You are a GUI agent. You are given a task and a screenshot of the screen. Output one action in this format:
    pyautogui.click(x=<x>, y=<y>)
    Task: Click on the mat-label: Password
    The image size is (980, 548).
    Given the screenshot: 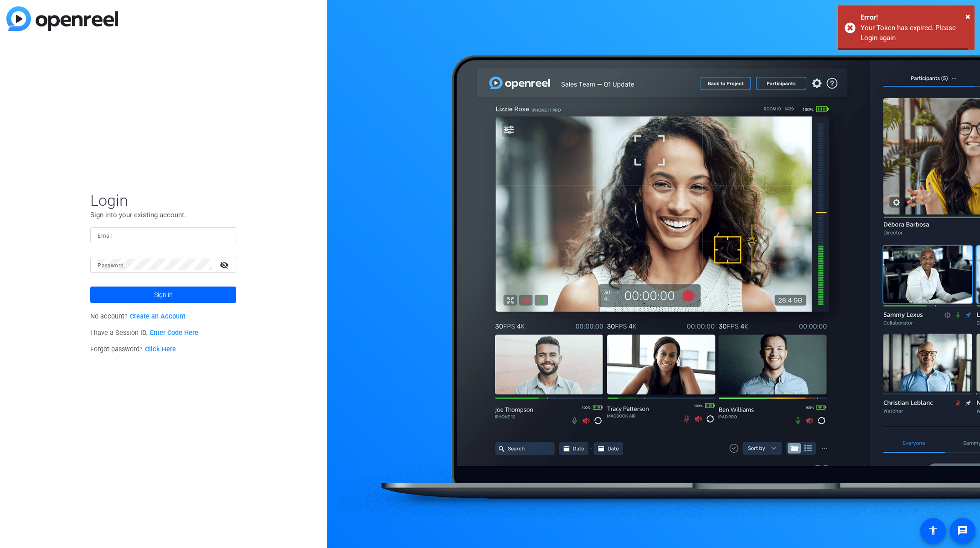 What is the action you would take?
    pyautogui.click(x=110, y=265)
    